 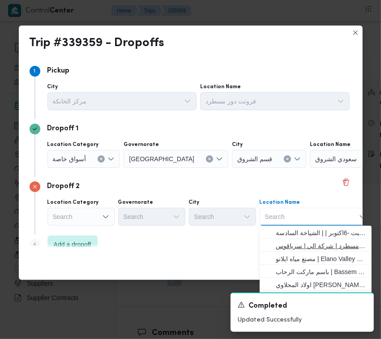 I want to click on span: Completed, so click(x=267, y=306).